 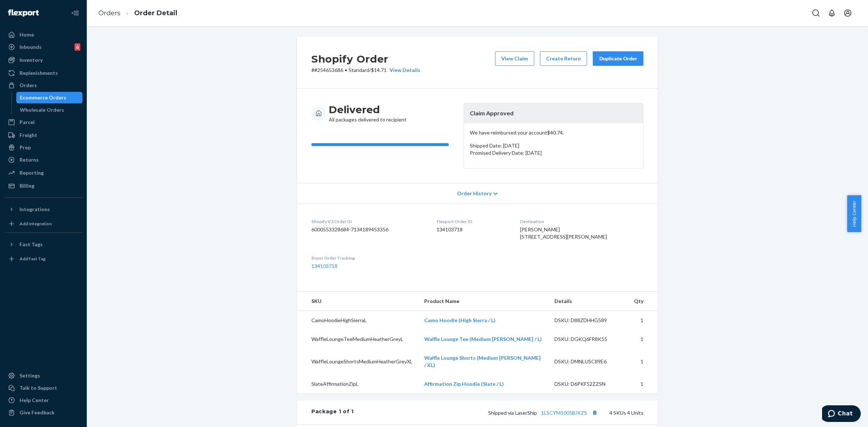 What do you see at coordinates (77, 47) in the screenshot?
I see `div: 6` at bounding box center [77, 47].